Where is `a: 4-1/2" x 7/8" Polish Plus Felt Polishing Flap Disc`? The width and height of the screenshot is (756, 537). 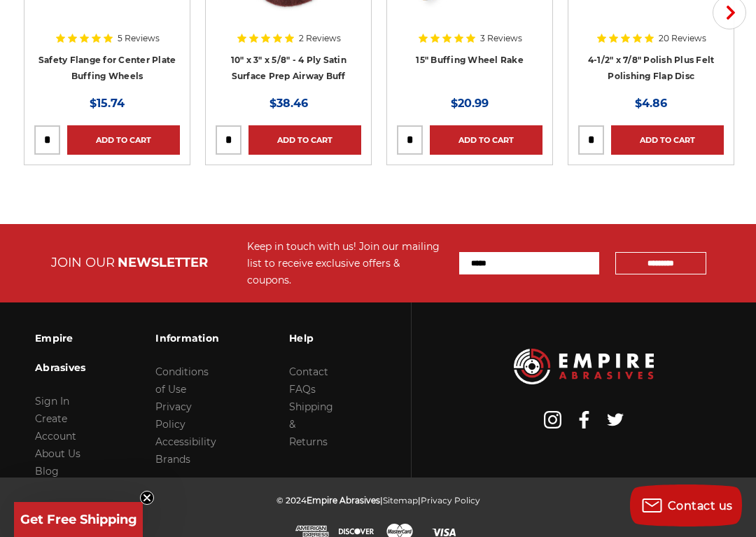
a: 4-1/2" x 7/8" Polish Plus Felt Polishing Flap Disc is located at coordinates (651, 68).